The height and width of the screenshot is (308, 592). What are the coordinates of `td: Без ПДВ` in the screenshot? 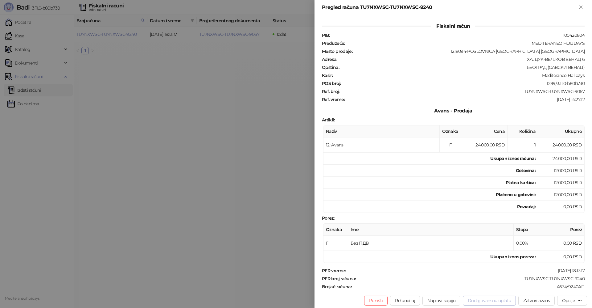 It's located at (431, 243).